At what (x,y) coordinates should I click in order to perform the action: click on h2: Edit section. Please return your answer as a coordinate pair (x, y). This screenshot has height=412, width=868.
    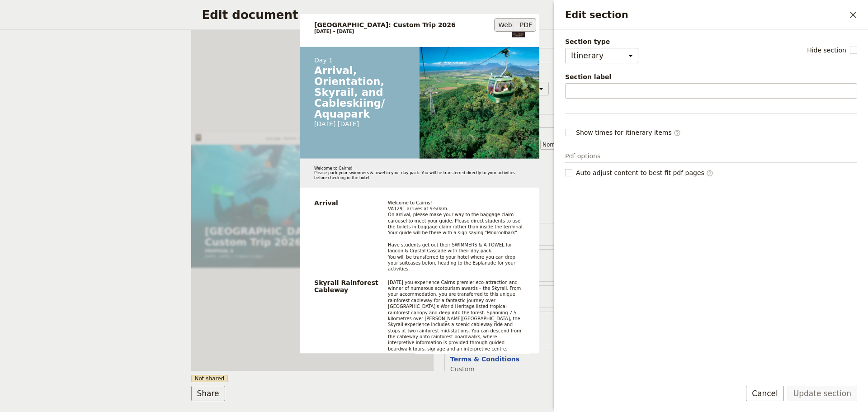
    Looking at the image, I should click on (705, 15).